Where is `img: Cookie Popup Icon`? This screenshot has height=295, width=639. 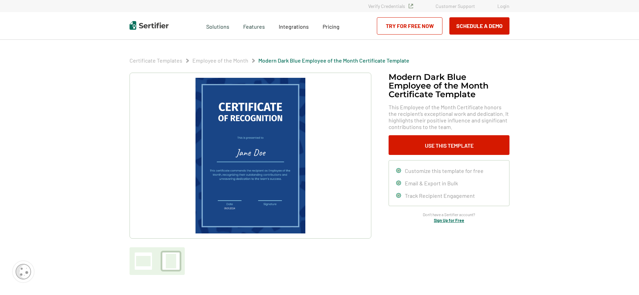
img: Cookie Popup Icon is located at coordinates (23, 271).